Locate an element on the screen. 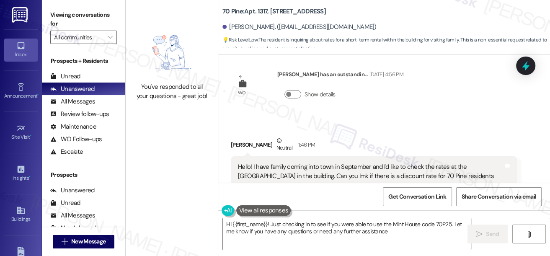 Image resolution: width=550 pixels, height=256 pixels. div: Review follow-ups is located at coordinates (80, 114).